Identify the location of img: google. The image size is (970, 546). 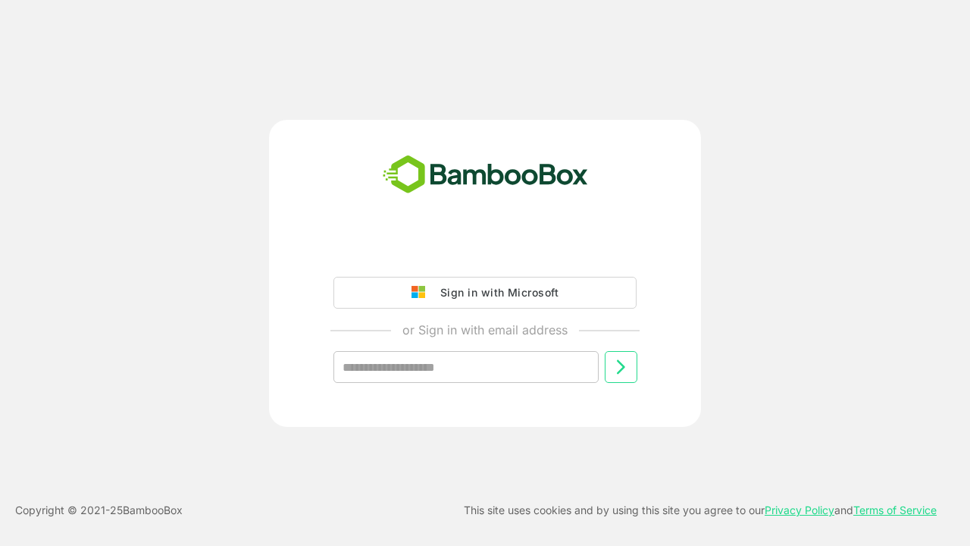
(422, 293).